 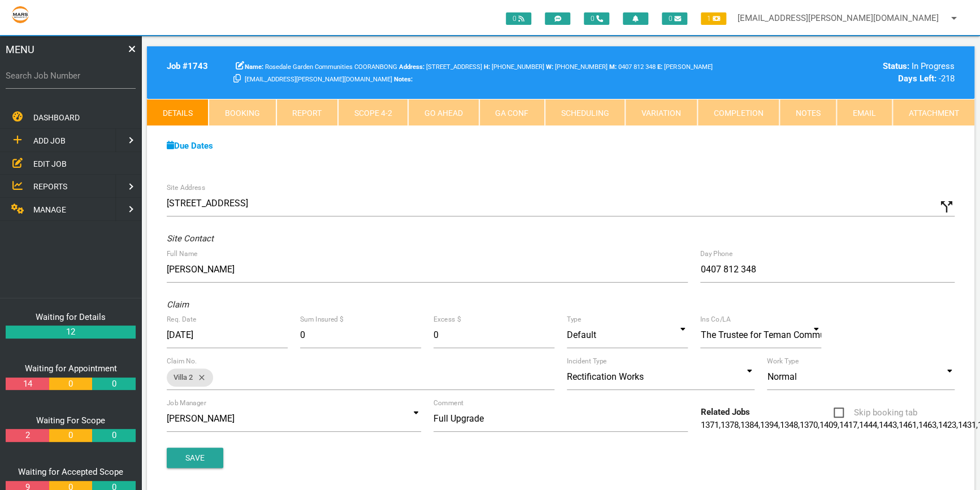 I want to click on a: 14, so click(x=27, y=384).